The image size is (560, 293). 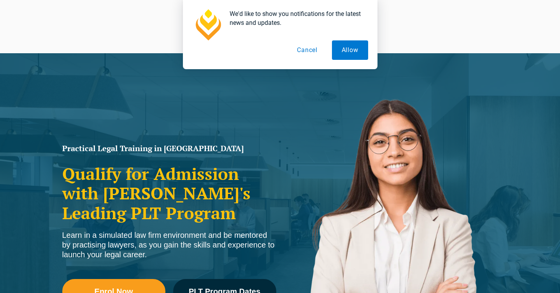 What do you see at coordinates (169, 245) in the screenshot?
I see `div: Learn in a simulated law firm environment and be mentored by practising lawyers, as you gain the ...` at bounding box center [169, 245].